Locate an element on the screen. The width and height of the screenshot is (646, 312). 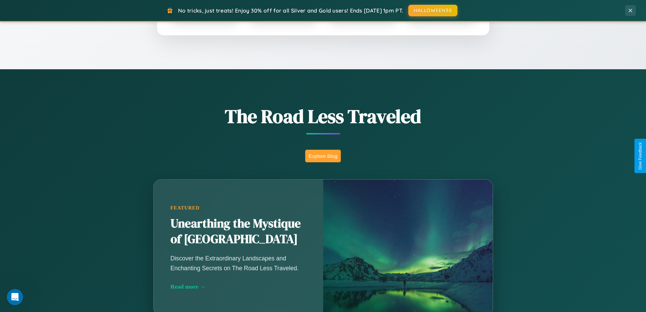
button: HALLOWEEN30 is located at coordinates (433, 11).